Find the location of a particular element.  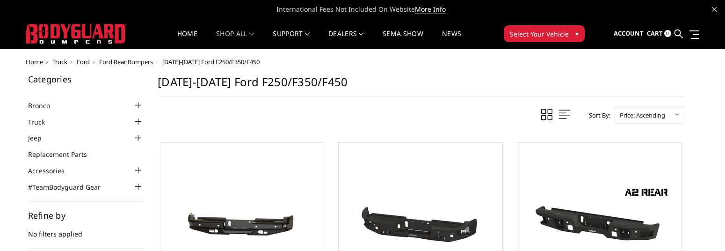

span: Truck is located at coordinates (60, 62).